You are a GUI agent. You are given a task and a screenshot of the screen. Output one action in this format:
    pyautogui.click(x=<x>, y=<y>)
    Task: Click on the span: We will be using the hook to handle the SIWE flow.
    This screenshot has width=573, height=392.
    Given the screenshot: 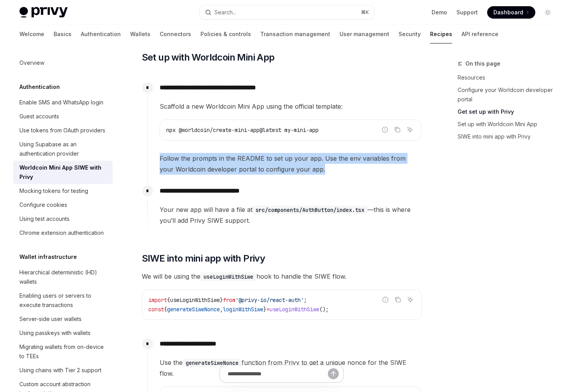 What is the action you would take?
    pyautogui.click(x=282, y=276)
    